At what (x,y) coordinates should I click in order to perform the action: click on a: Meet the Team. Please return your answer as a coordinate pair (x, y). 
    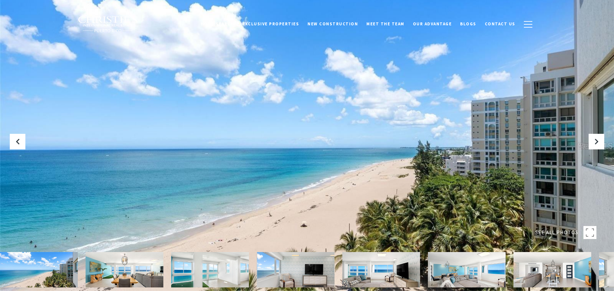
    Looking at the image, I should click on (385, 24).